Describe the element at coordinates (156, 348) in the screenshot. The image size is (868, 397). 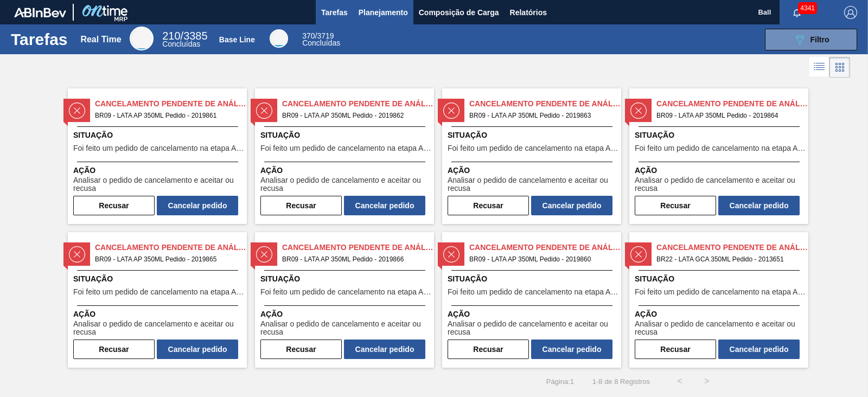
I see `div: Completar tarefa: 29914017` at that location.